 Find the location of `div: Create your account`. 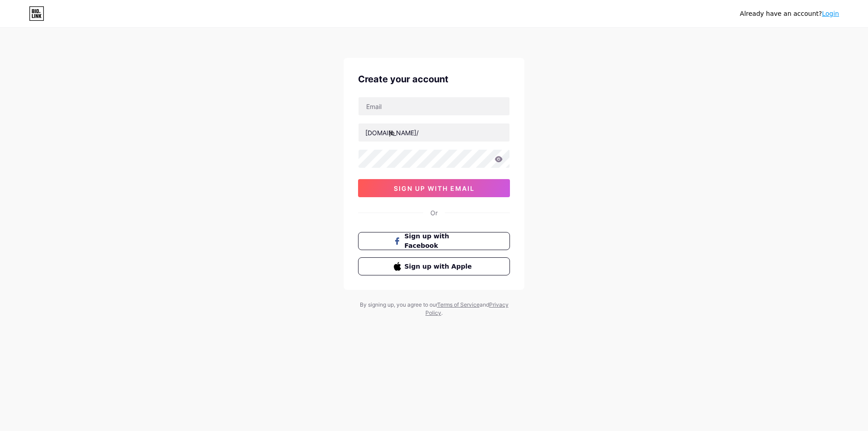

div: Create your account is located at coordinates (434, 80).